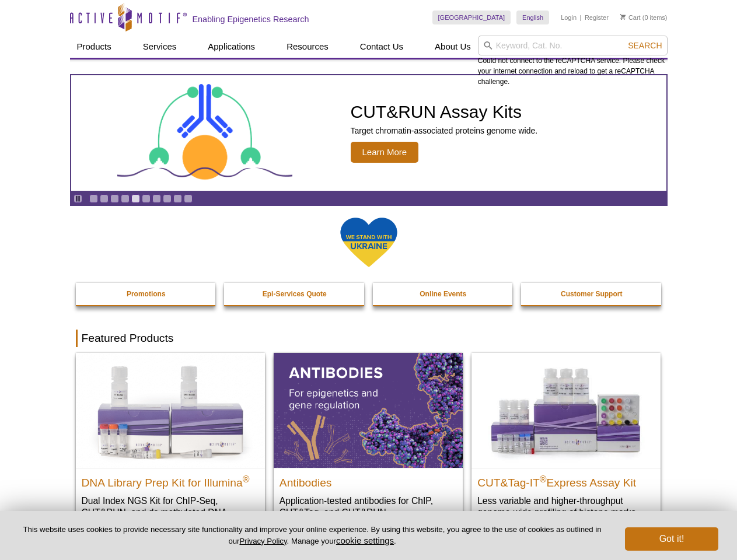  I want to click on input: Keyword, Cat. No., so click(573, 45).